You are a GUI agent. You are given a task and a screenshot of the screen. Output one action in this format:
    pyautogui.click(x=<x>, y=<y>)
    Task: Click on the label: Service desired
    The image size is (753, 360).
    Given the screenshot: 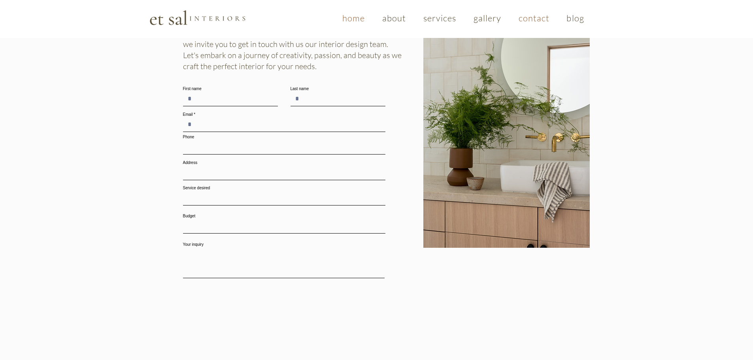 What is the action you would take?
    pyautogui.click(x=284, y=188)
    